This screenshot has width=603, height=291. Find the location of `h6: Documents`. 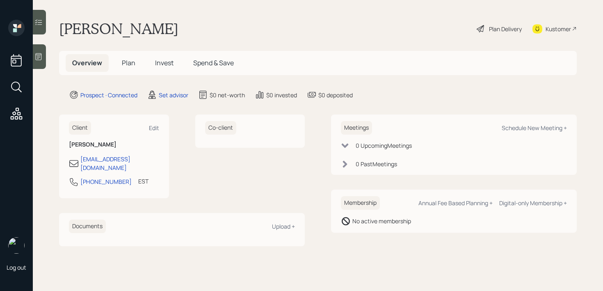

h6: Documents is located at coordinates (87, 226).